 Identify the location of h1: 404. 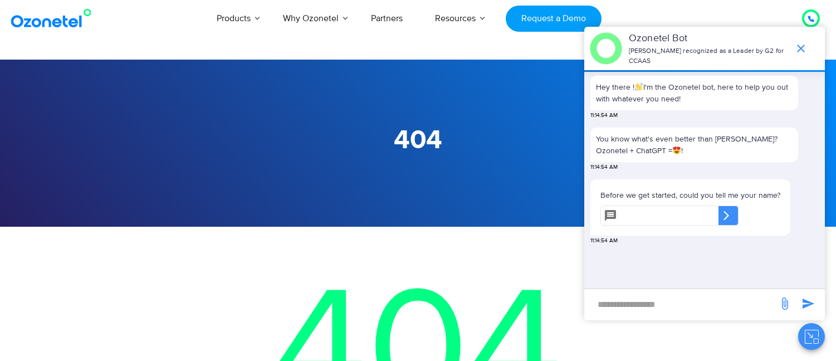
(418, 140).